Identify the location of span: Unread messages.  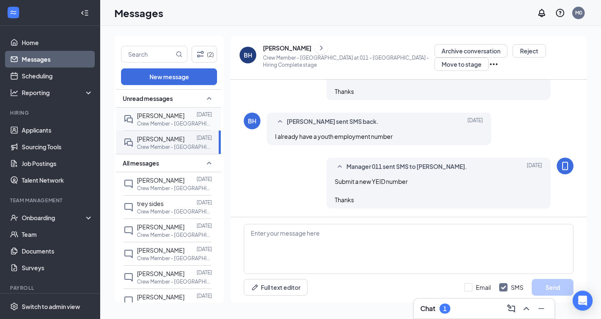
(148, 99).